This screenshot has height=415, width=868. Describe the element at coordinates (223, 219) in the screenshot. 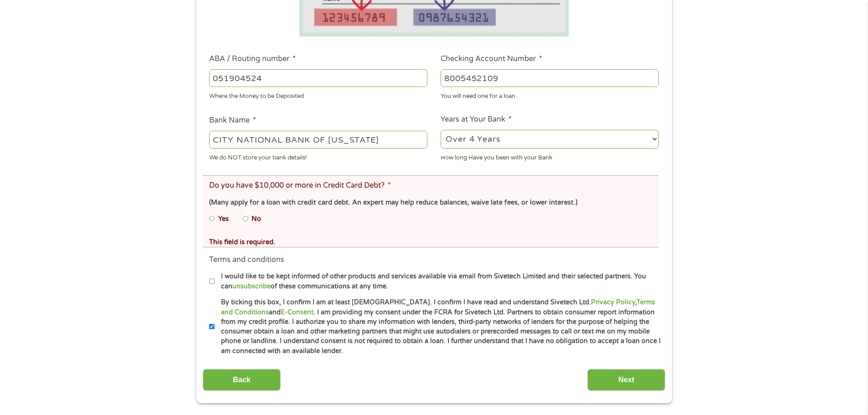

I see `label: Yes` at that location.